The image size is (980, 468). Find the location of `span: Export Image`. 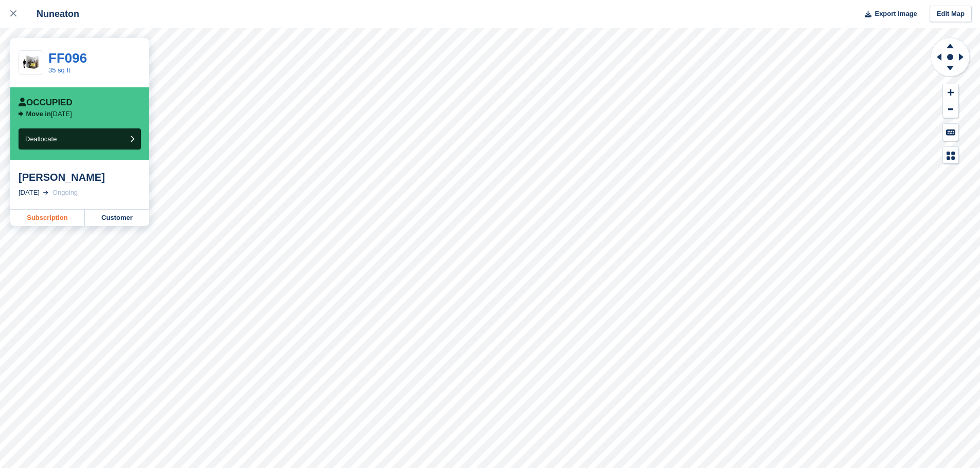

span: Export Image is located at coordinates (896, 14).